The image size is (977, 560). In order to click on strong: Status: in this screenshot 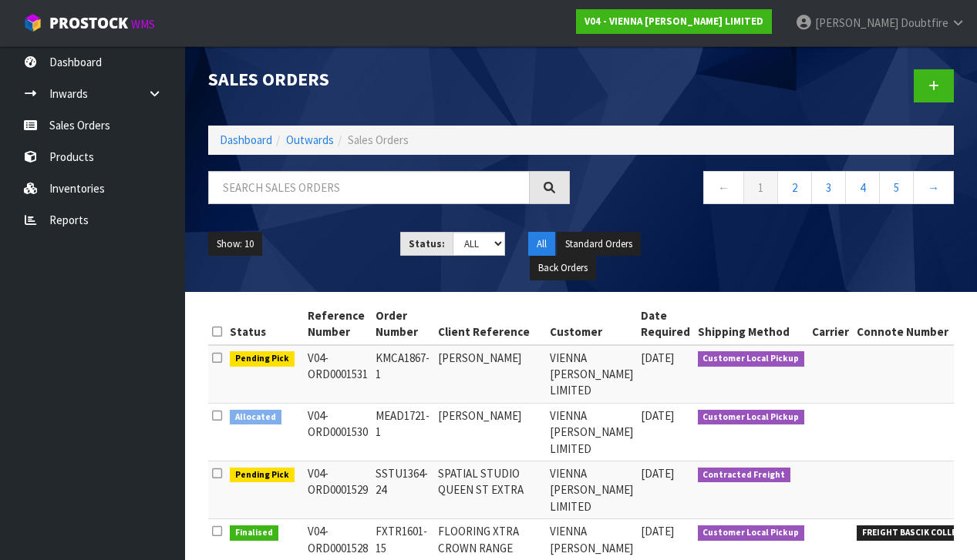, I will do `click(426, 243)`.